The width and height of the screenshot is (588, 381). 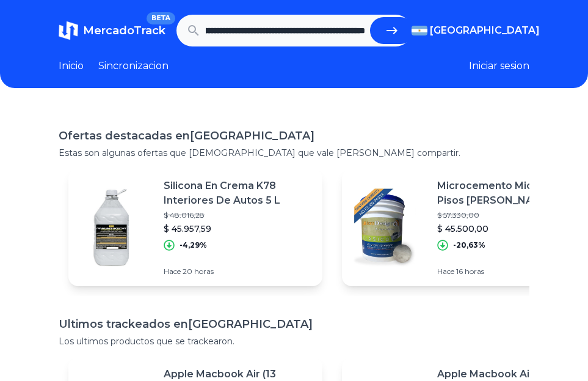 What do you see at coordinates (111, 31) in the screenshot?
I see `a: MercadoTrackBETA` at bounding box center [111, 31].